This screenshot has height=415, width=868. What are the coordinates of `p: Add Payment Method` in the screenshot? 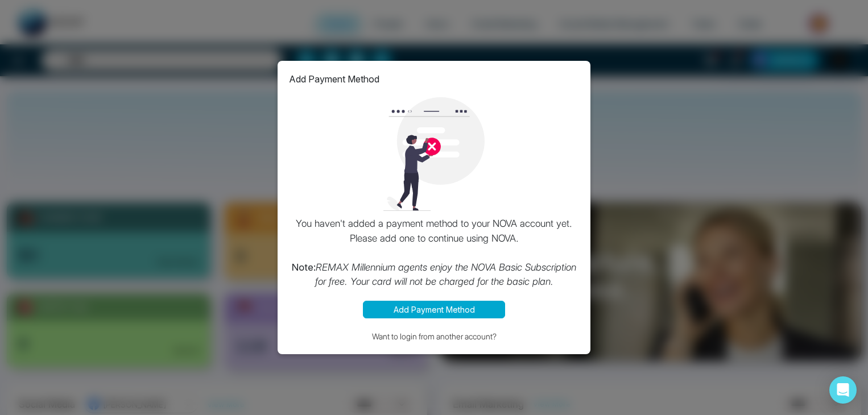 It's located at (334, 79).